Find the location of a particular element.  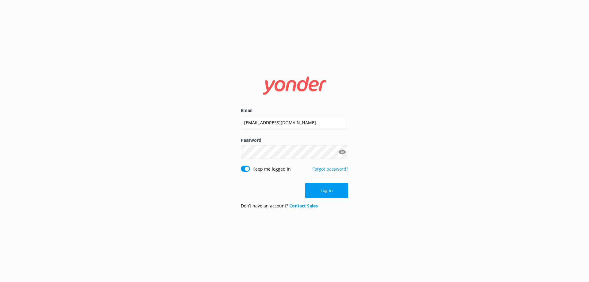

a: Contact Sales is located at coordinates (303, 206).